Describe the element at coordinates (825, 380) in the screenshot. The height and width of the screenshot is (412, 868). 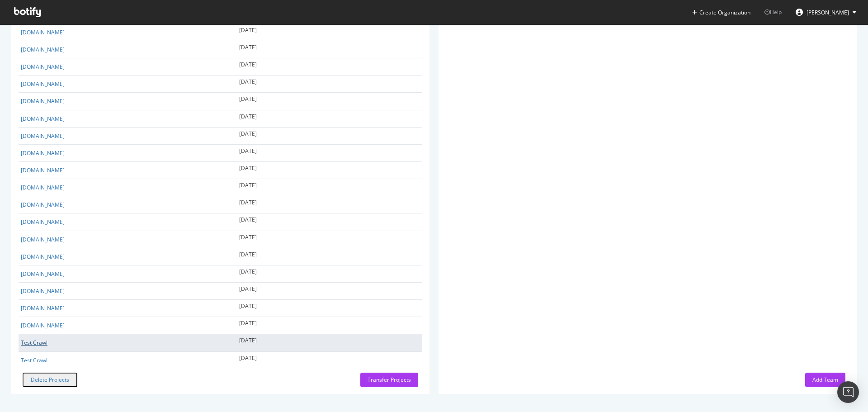
I see `div: Add Team` at that location.